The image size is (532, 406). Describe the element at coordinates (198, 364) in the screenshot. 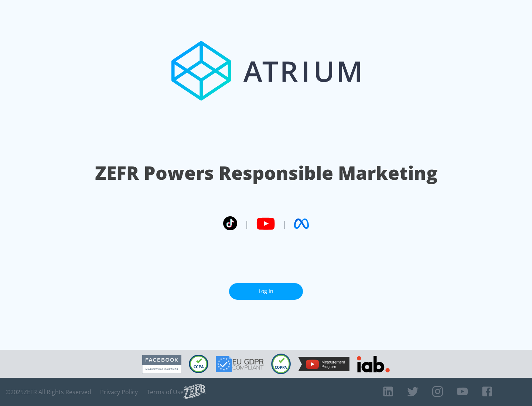

I see `img: CCPA Compliant` at that location.